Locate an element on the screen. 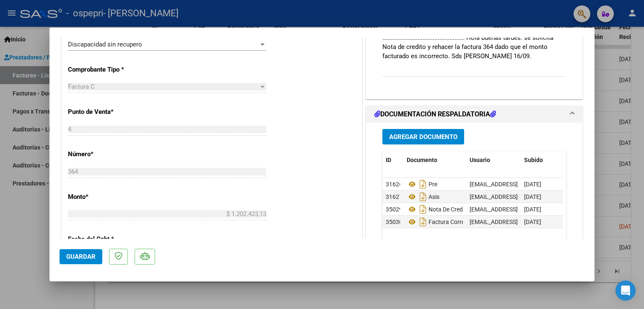  span: Subido is located at coordinates (534, 160).